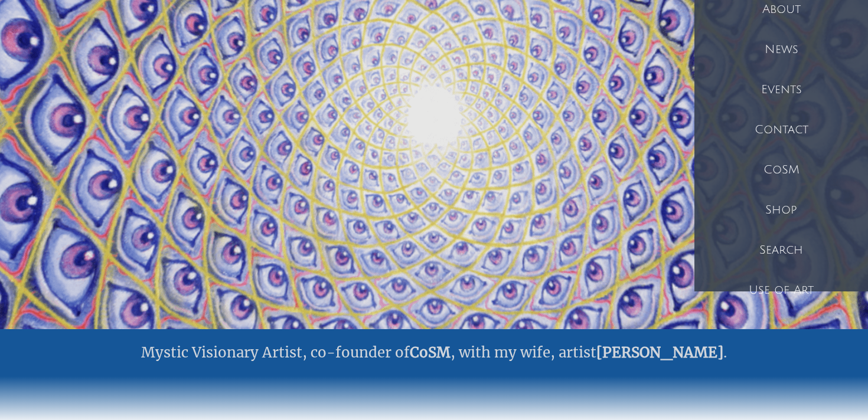 The width and height of the screenshot is (868, 420). What do you see at coordinates (781, 210) in the screenshot?
I see `div: Shop` at bounding box center [781, 210].